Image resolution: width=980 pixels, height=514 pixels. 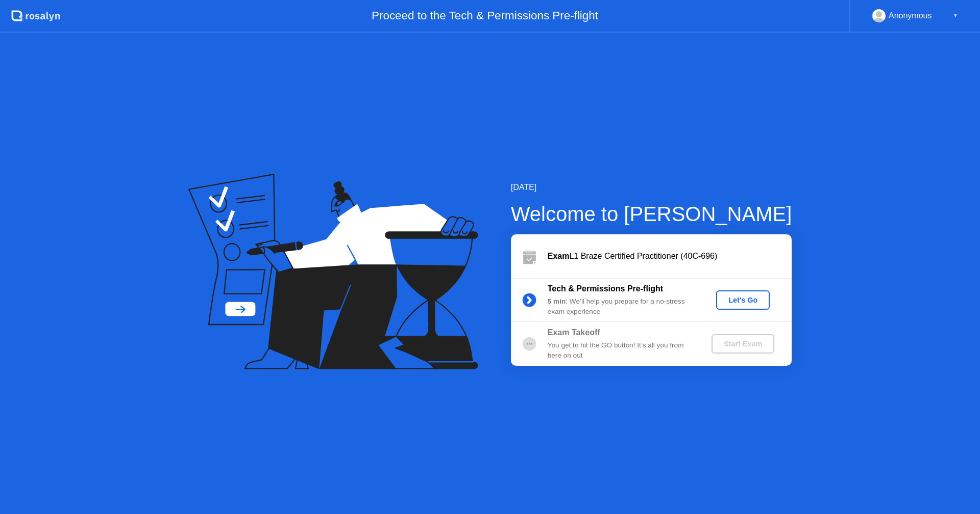 I want to click on div: : We’ll help you prepare for a no-stress exam experience, so click(x=621, y=307).